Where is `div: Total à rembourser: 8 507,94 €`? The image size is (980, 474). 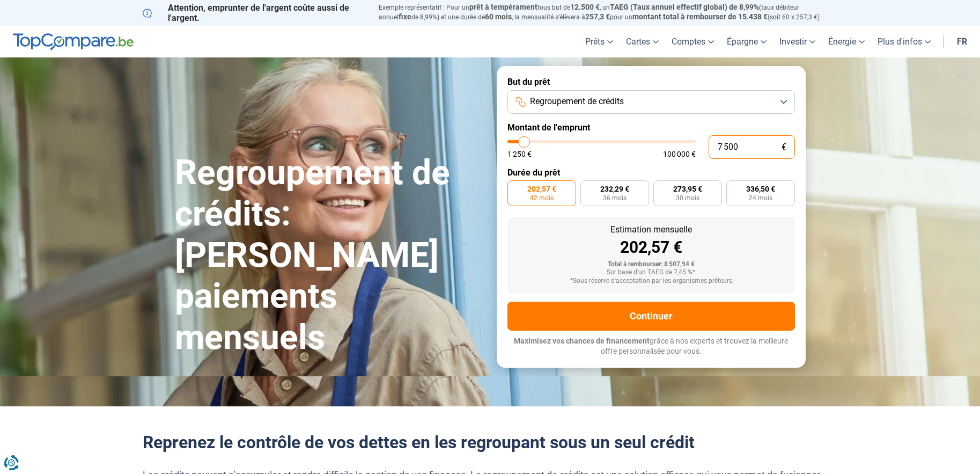 div: Total à rembourser: 8 507,94 € is located at coordinates (651, 265).